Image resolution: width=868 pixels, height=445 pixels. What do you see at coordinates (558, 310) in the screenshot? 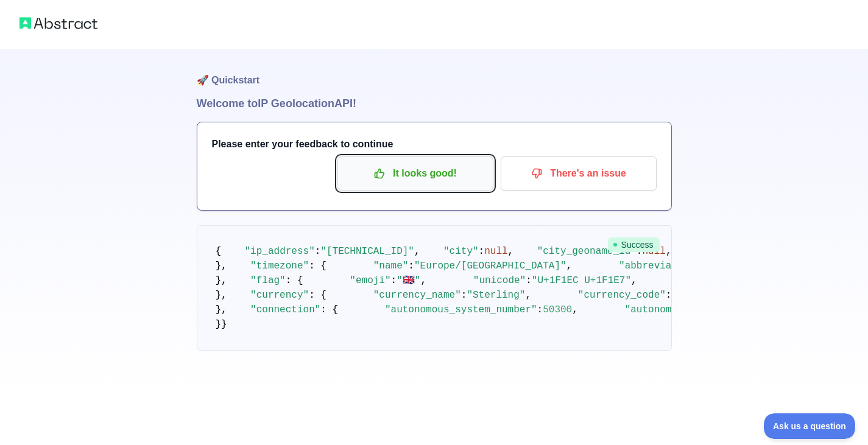
I see `span: 50300` at bounding box center [558, 310].